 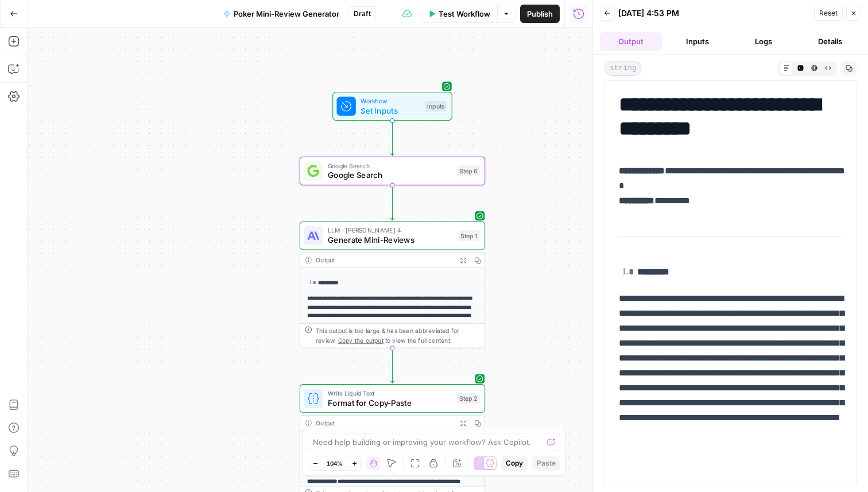 What do you see at coordinates (464, 14) in the screenshot?
I see `span: Test Workflow` at bounding box center [464, 14].